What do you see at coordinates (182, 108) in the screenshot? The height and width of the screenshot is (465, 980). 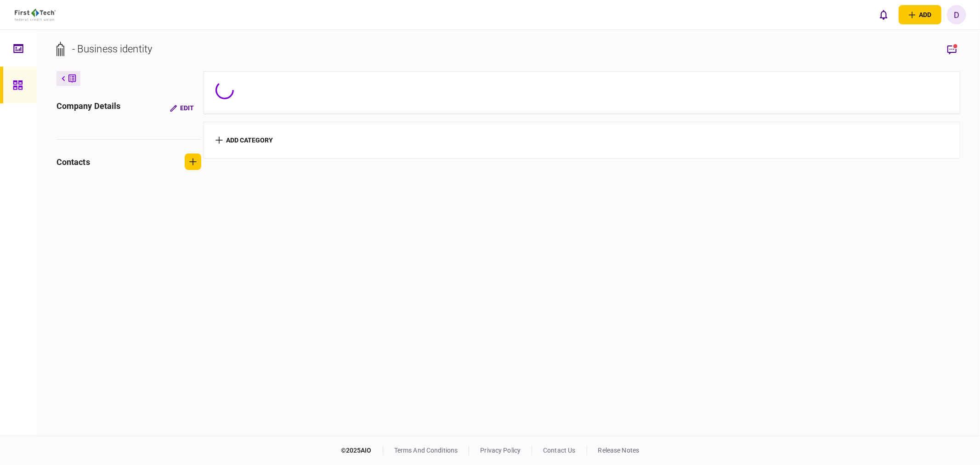 I see `button: Edit` at bounding box center [182, 108].